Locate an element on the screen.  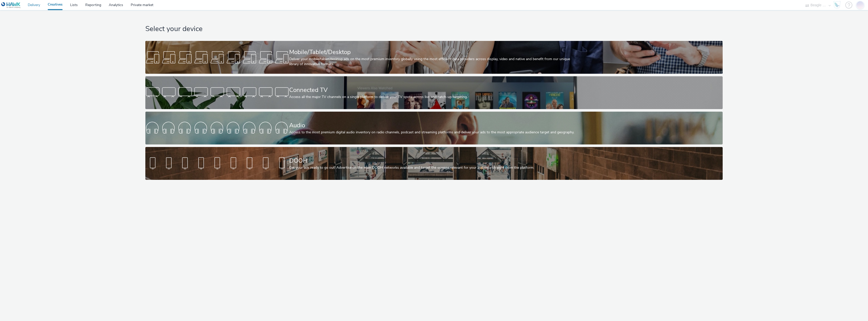
img: Hawk Academy is located at coordinates (837, 5).